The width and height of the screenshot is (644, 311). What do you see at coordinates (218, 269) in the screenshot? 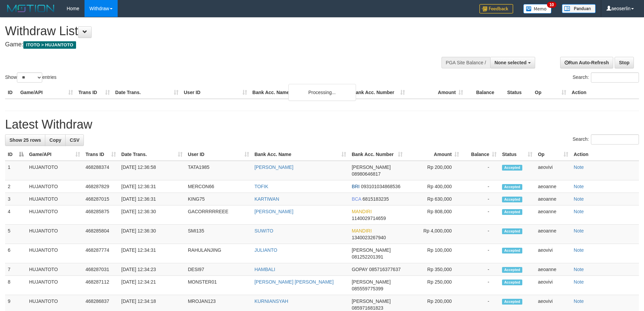
I see `td: DESI97` at bounding box center [218, 269].